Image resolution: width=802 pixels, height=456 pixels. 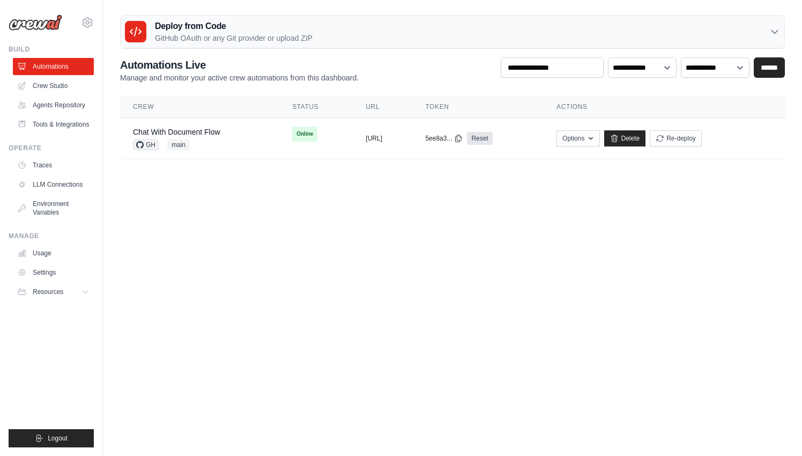 What do you see at coordinates (53, 253) in the screenshot?
I see `a: Usage` at bounding box center [53, 253].